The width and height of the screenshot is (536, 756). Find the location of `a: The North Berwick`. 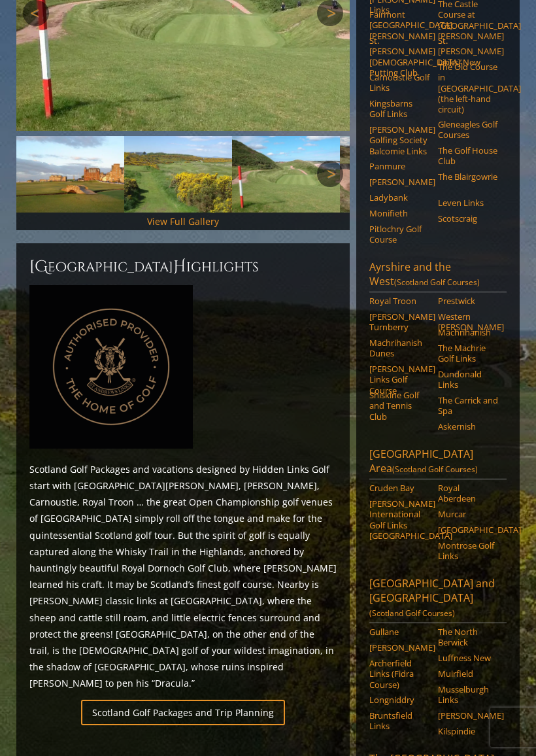

a: The North Berwick is located at coordinates (468, 637).